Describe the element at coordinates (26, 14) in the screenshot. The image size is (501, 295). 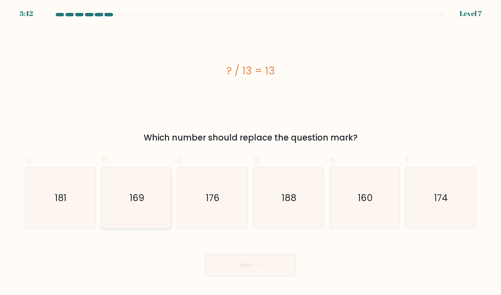
I see `div: 3:42` at that location.